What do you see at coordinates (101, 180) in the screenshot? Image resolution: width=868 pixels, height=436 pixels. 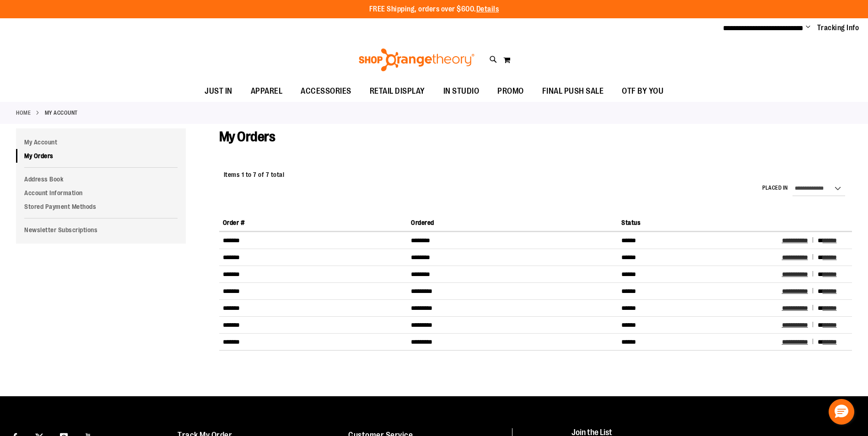 I see `a: Address Book` at bounding box center [101, 180].